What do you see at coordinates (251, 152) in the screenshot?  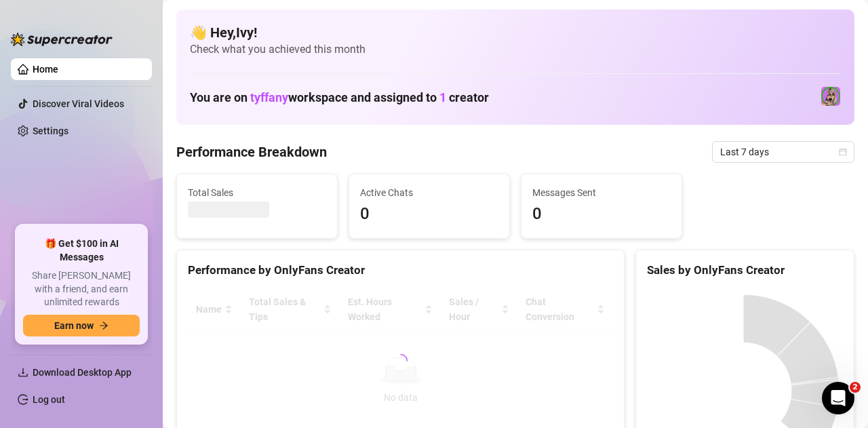 I see `h4: Performance Breakdown` at bounding box center [251, 152].